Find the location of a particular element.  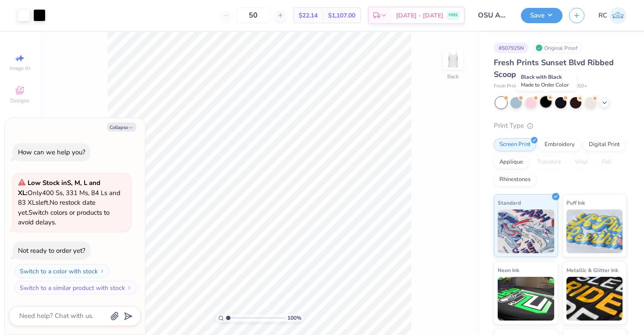

span: Standard is located at coordinates (510, 203).